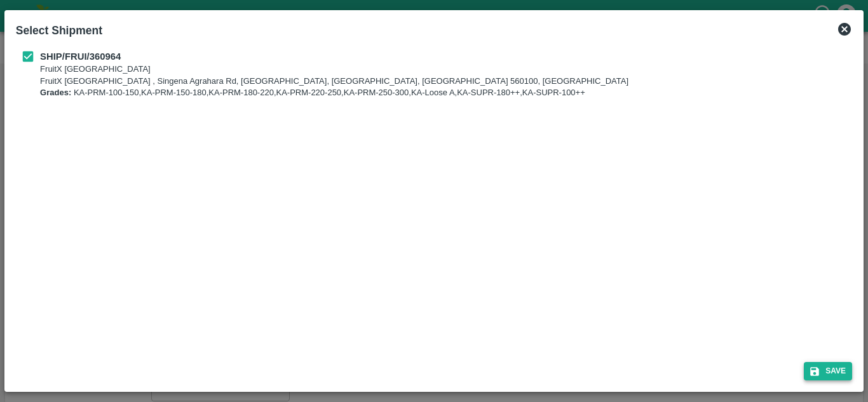 The image size is (868, 402). What do you see at coordinates (335, 93) in the screenshot?
I see `p: KA-PRM-100-150,KA-PRM-150-180,KA-PRM-180-220,KA-PRM-220-250,KA-PRM-250-300,KA-Loose A,KA-SUPR-180...` at bounding box center [335, 93].